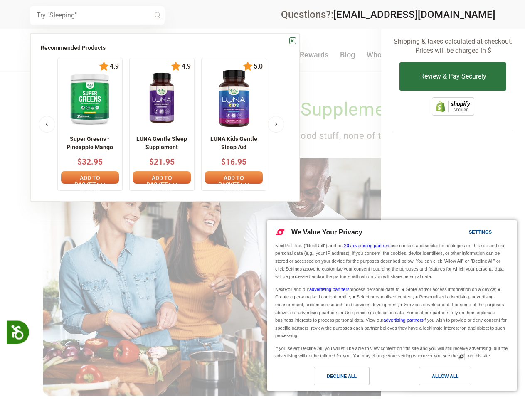  I want to click on img: Shopify secure badge, so click(453, 106).